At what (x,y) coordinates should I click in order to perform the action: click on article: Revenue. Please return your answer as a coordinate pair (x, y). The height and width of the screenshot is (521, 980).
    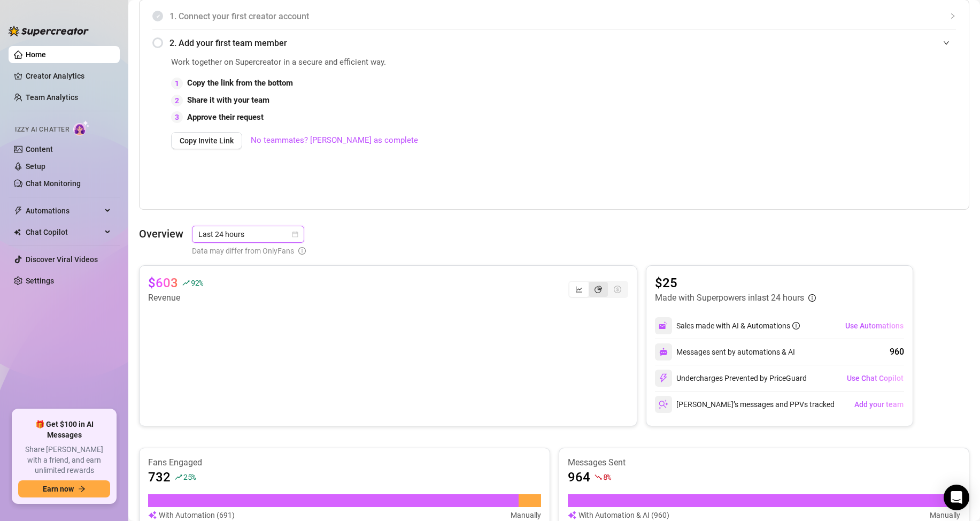
    Looking at the image, I should click on (175, 298).